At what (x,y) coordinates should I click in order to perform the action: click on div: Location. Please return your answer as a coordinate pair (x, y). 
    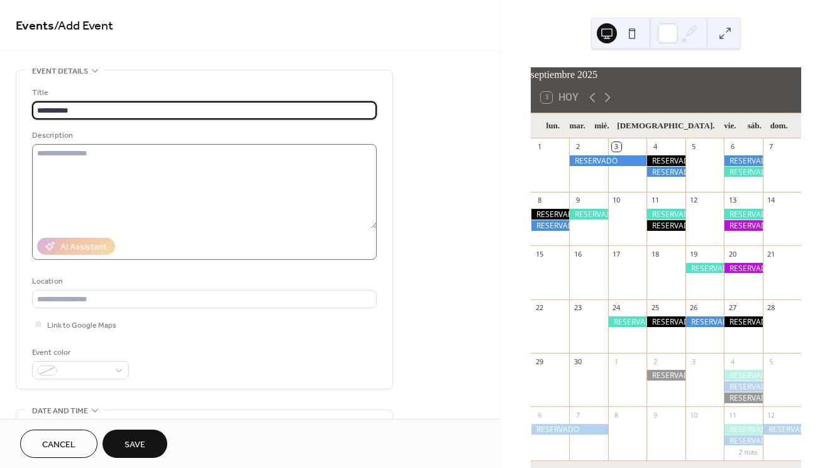
    Looking at the image, I should click on (203, 281).